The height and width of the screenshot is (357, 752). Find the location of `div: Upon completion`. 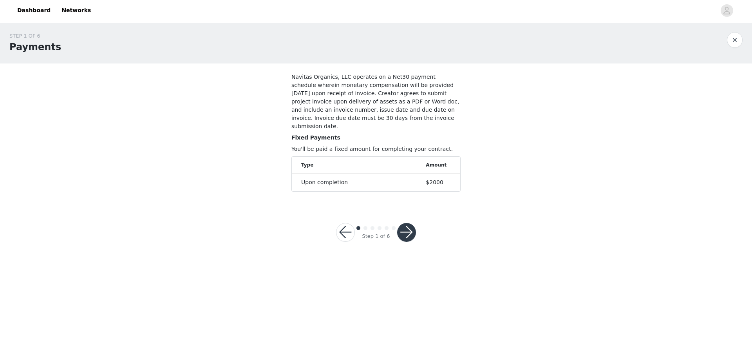

div: Upon completion is located at coordinates (363, 182).